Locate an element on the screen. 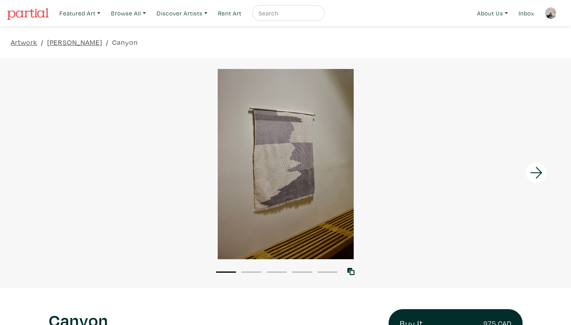 This screenshot has width=571, height=325. img: phpThumb.php is located at coordinates (551, 13).